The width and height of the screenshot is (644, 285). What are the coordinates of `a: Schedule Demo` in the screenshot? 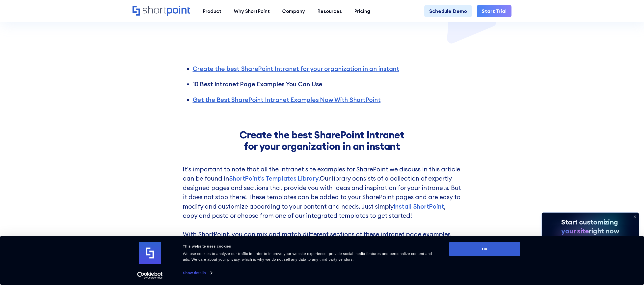 It's located at (448, 11).